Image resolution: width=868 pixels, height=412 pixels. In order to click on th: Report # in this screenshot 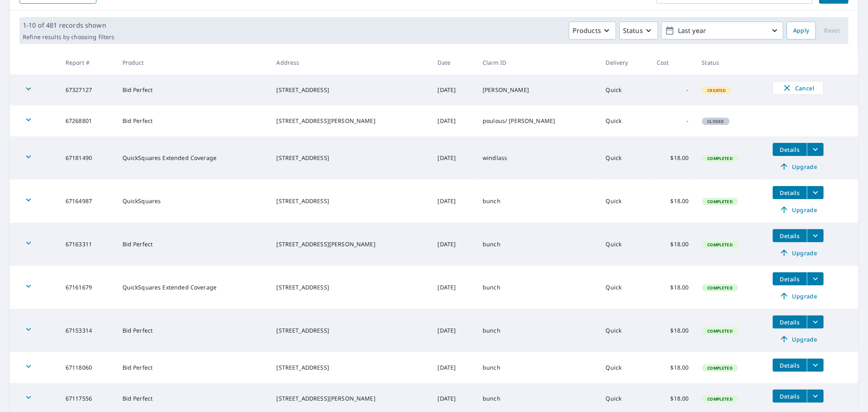, I will do `click(87, 63)`.